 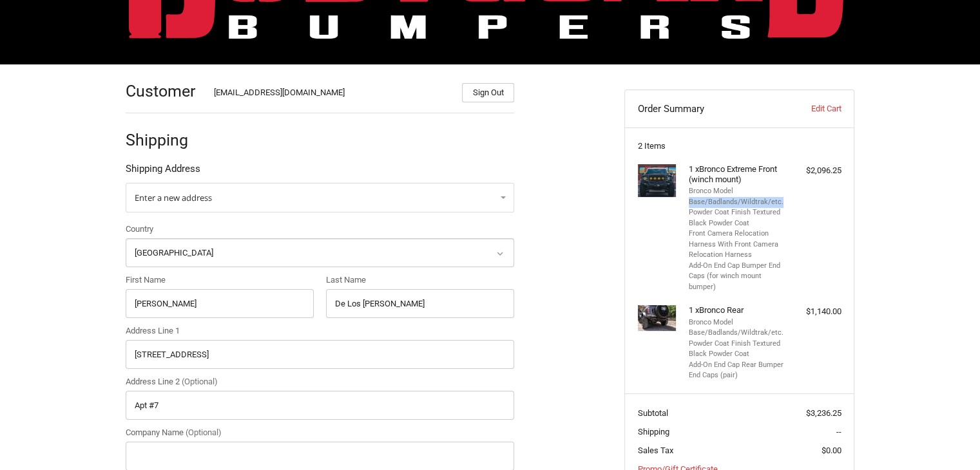 What do you see at coordinates (808, 109) in the screenshot?
I see `a: Edit Cart` at bounding box center [808, 109].